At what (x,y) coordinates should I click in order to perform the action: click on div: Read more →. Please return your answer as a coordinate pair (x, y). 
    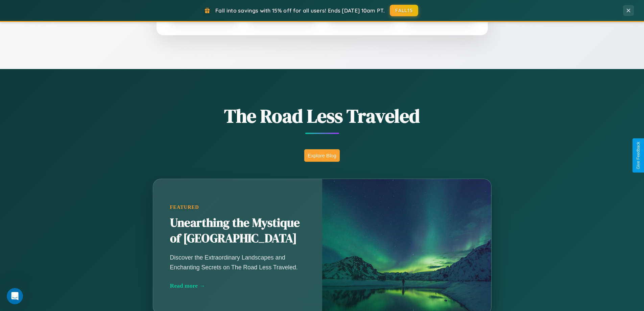
    Looking at the image, I should click on (238, 285).